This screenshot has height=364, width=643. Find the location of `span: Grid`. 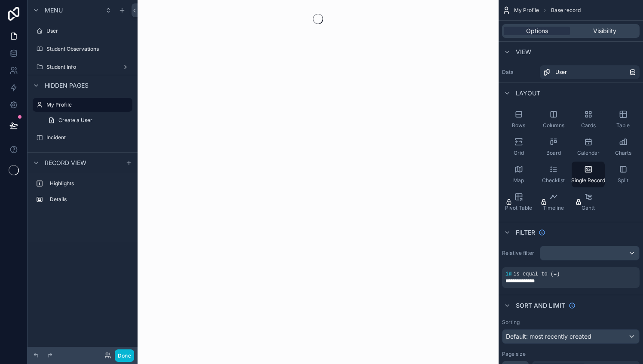

span: Grid is located at coordinates (519, 153).